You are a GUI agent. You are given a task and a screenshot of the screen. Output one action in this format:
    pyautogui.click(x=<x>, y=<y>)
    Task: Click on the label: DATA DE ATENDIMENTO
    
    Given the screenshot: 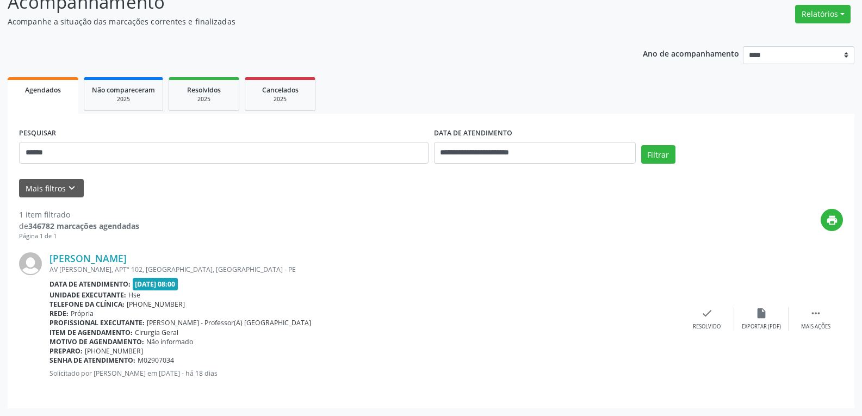 What is the action you would take?
    pyautogui.click(x=473, y=133)
    